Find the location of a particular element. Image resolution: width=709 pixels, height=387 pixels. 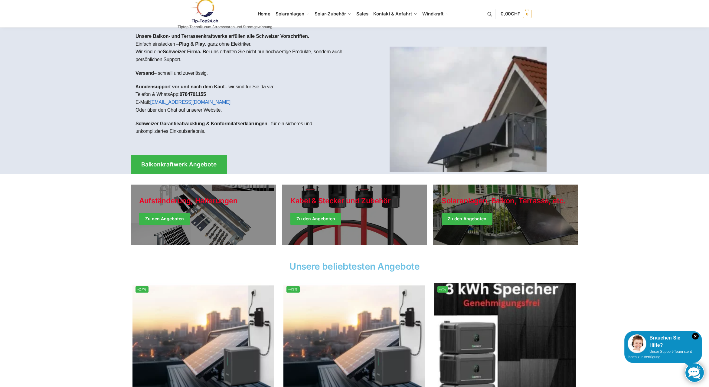

span: Kontakt & Anfahrt is located at coordinates (392, 14).